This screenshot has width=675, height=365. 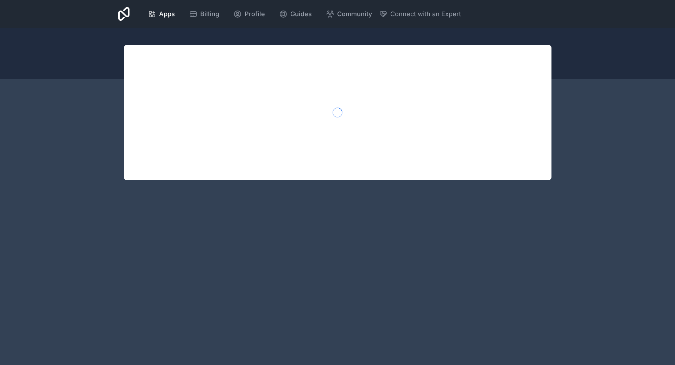 What do you see at coordinates (167, 14) in the screenshot?
I see `span: Apps` at bounding box center [167, 14].